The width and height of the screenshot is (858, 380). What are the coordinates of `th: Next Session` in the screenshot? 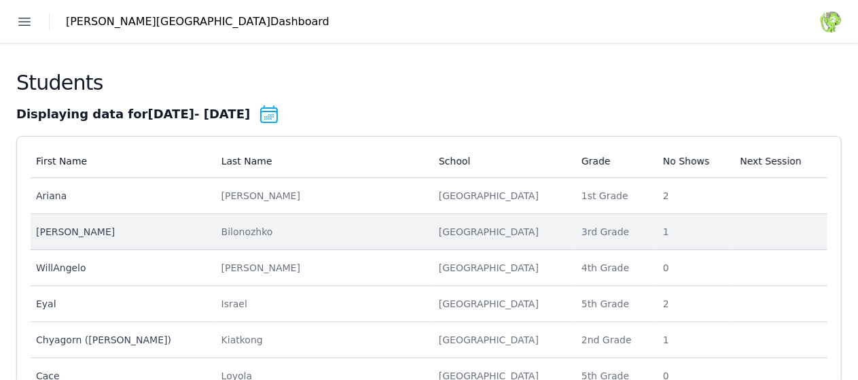 It's located at (780, 161).